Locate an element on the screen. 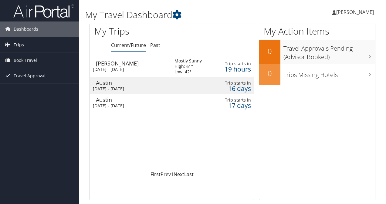  a: First is located at coordinates (156, 175).